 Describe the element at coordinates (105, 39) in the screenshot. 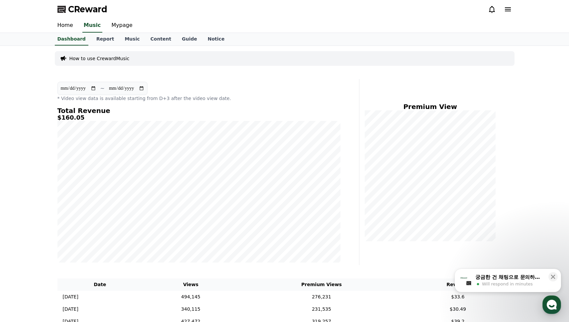

I see `a: Report` at that location.